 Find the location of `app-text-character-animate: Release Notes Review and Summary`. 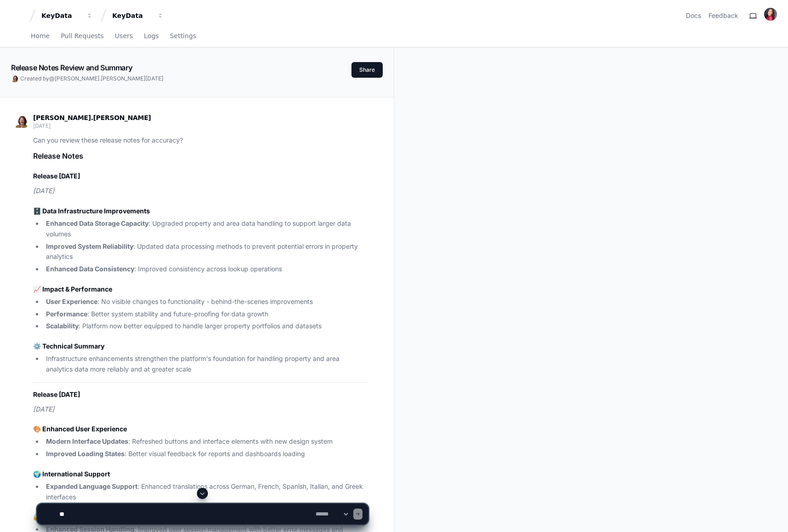

app-text-character-animate: Release Notes Review and Summary is located at coordinates (71, 67).